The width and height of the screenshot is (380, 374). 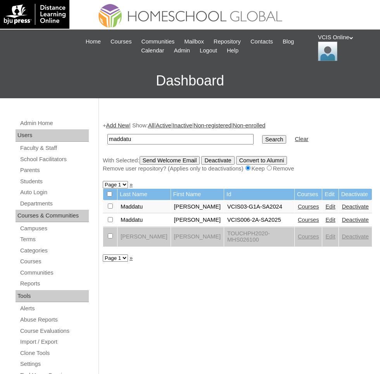 I want to click on a: Auto Login, so click(x=54, y=192).